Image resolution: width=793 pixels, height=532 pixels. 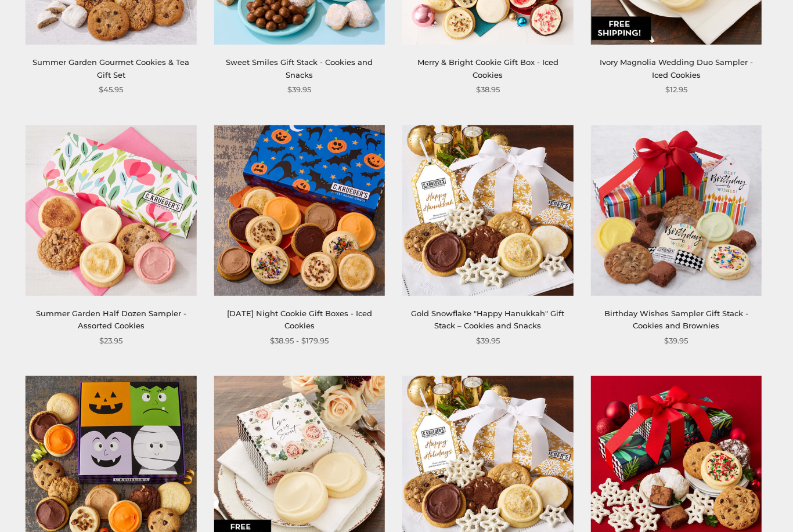 What do you see at coordinates (299, 210) in the screenshot?
I see `a: Halloween Night Cookie Gift Boxes - Iced Cookies` at bounding box center [299, 210].